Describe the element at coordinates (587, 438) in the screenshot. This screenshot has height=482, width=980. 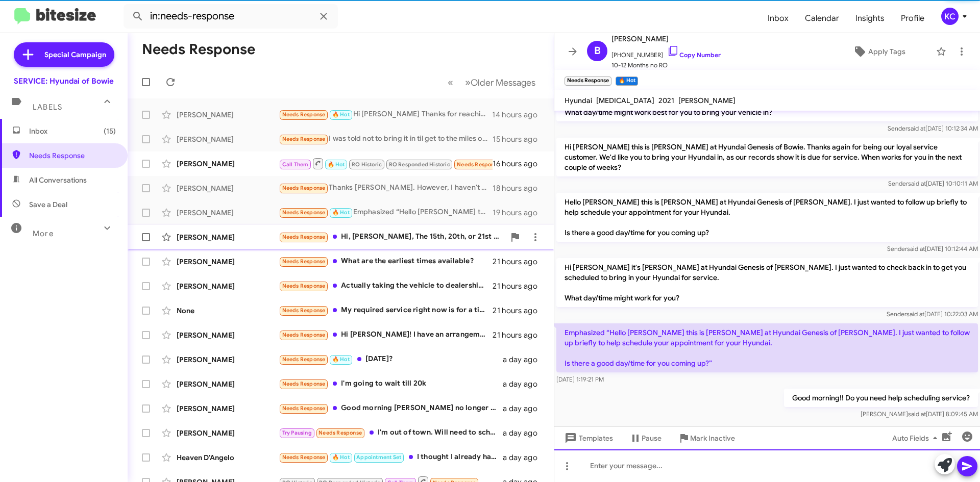
I see `span: Templates` at that location.